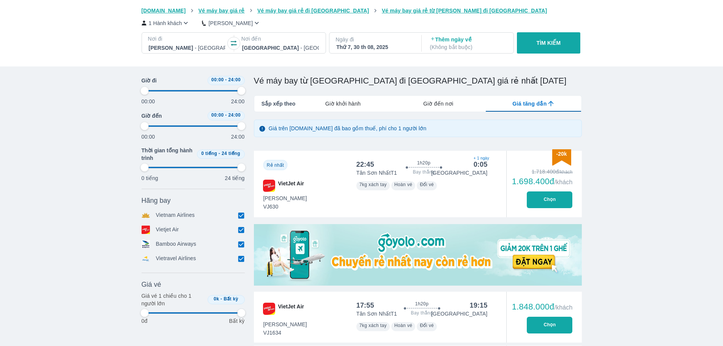 The image size is (723, 346). Describe the element at coordinates (216, 299) in the screenshot. I see `span: 0k` at that location.